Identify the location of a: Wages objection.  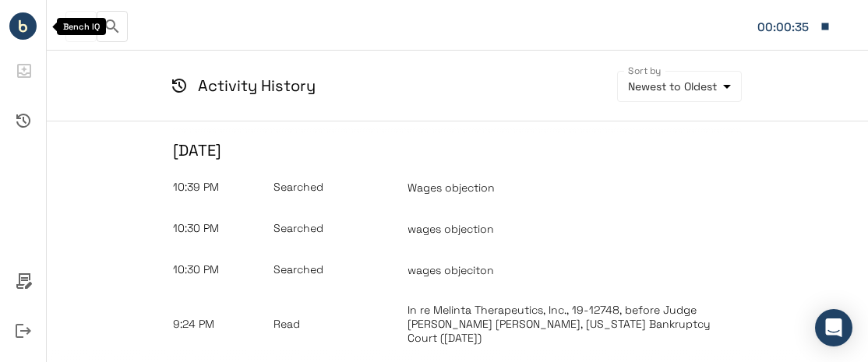
(574, 188).